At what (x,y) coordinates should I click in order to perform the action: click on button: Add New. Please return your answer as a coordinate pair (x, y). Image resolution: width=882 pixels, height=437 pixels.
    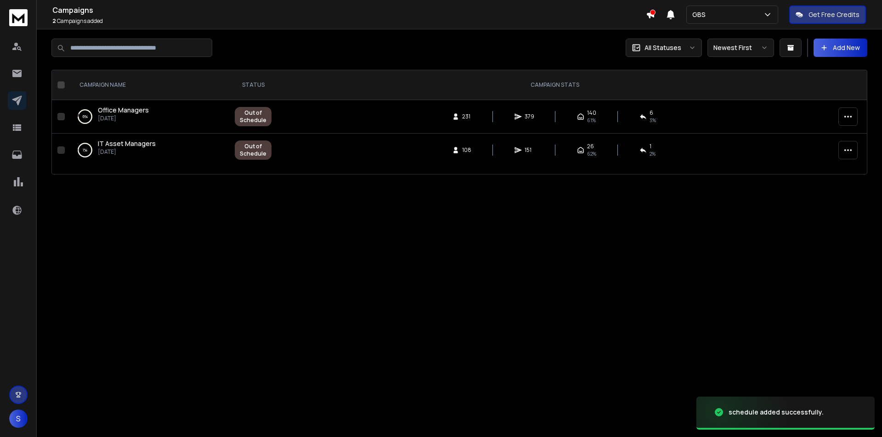
    Looking at the image, I should click on (840, 48).